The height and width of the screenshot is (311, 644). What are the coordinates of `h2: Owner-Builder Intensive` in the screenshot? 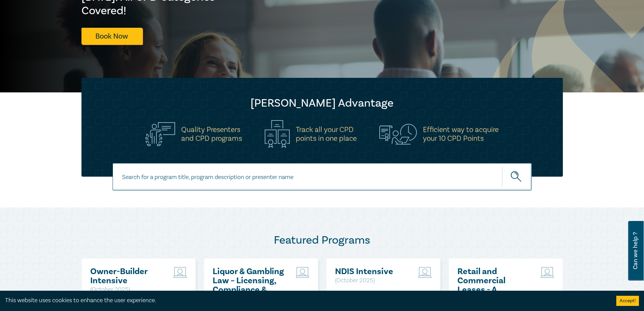 It's located at (127, 276).